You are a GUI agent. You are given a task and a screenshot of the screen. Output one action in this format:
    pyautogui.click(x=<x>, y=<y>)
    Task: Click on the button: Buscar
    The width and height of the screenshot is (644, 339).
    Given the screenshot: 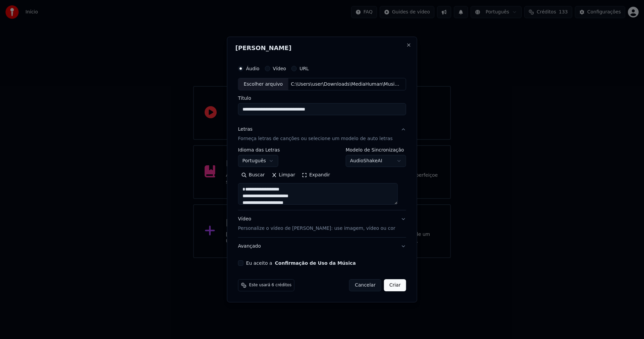 What is the action you would take?
    pyautogui.click(x=253, y=175)
    